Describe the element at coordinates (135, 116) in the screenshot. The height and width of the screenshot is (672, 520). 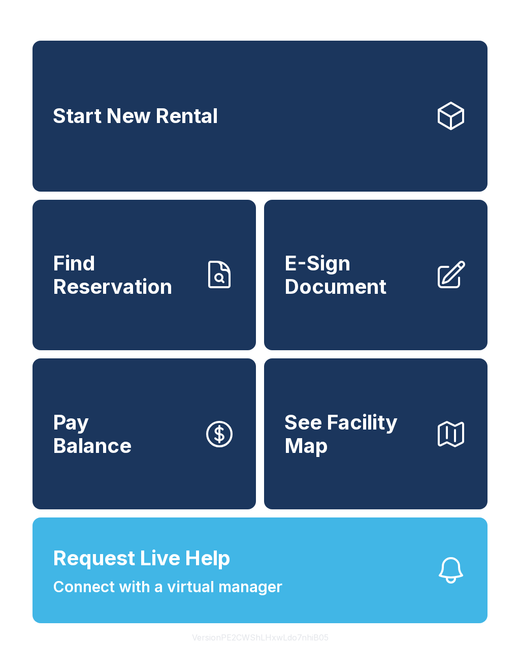
I see `span: Start New Rental` at that location.